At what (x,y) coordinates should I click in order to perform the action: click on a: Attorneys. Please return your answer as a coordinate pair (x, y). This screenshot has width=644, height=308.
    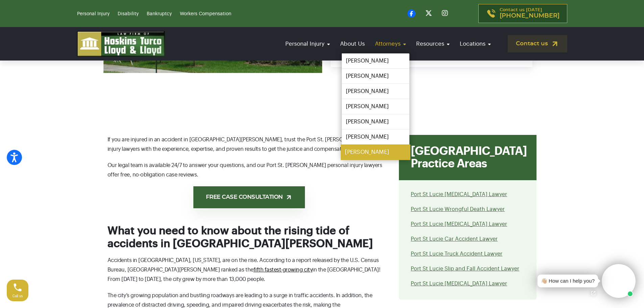
    Looking at the image, I should click on (390, 44).